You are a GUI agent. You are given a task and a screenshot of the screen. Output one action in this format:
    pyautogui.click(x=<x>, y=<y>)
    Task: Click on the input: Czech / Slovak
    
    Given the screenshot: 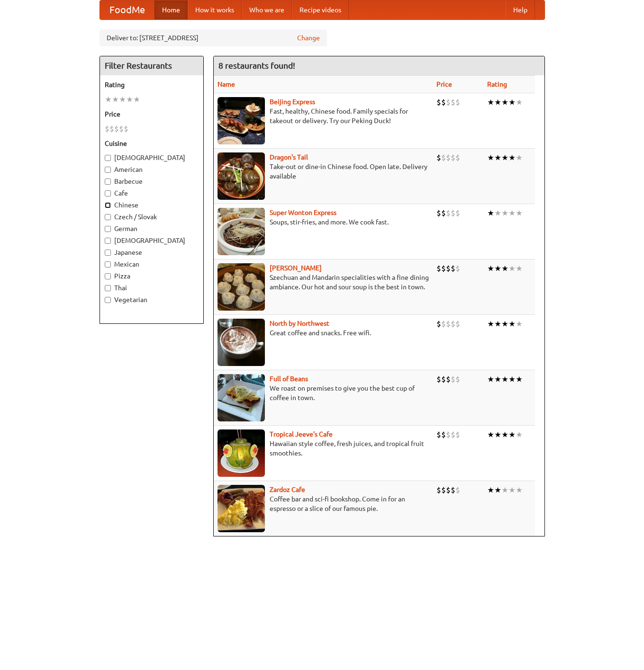 What is the action you would take?
    pyautogui.click(x=107, y=217)
    